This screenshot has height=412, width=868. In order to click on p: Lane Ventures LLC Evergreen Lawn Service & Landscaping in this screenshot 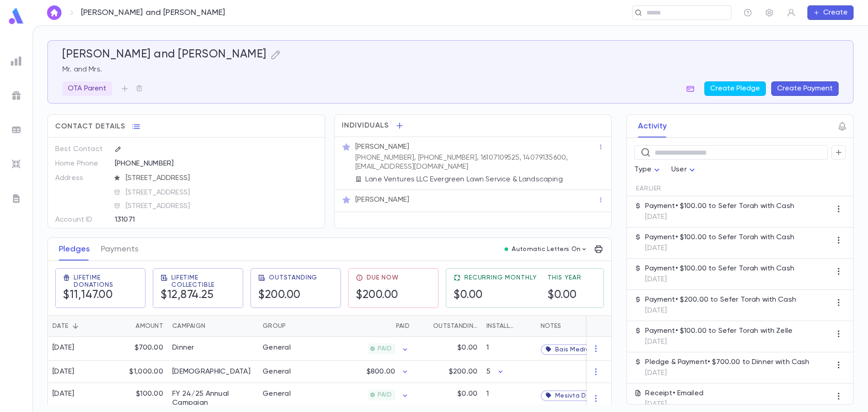, I will do `click(463, 179)`.